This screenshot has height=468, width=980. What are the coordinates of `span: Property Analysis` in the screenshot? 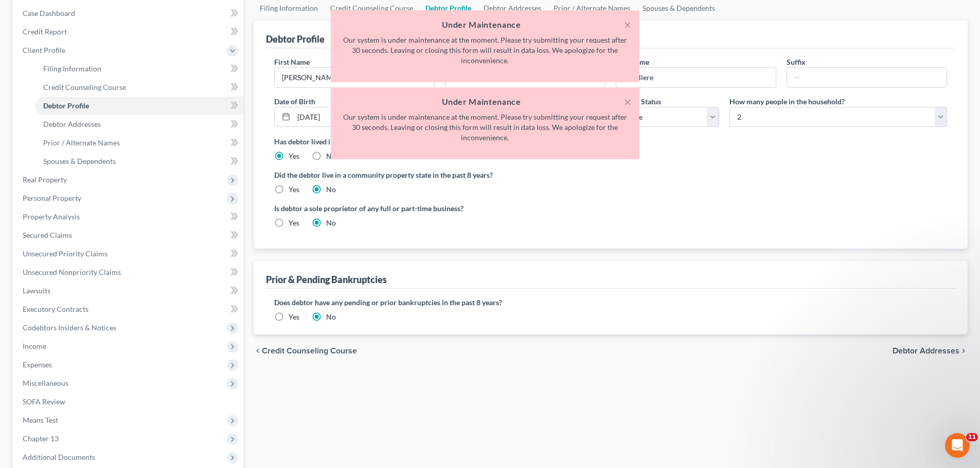 It's located at (51, 216).